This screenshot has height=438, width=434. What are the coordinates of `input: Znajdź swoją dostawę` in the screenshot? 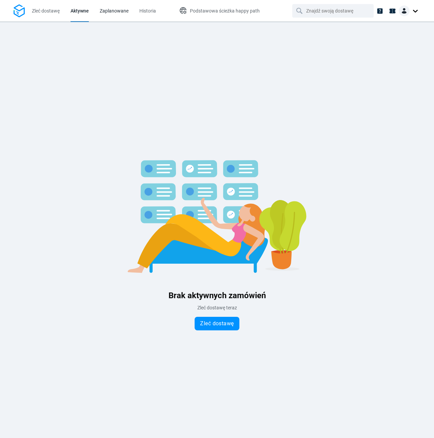 It's located at (333, 11).